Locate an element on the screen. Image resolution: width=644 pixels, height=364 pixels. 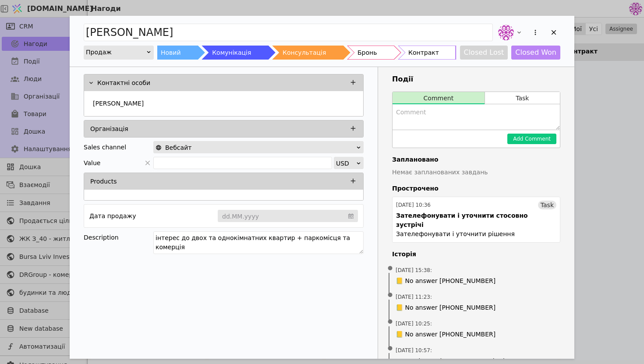
span: Value is located at coordinates (92, 163).